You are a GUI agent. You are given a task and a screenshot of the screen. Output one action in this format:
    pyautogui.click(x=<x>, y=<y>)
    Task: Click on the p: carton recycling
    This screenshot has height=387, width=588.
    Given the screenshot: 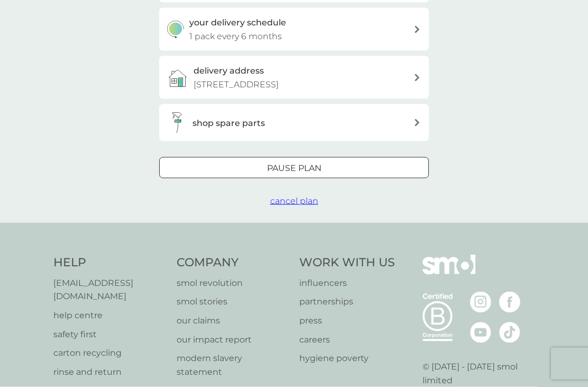 What is the action you would take?
    pyautogui.click(x=109, y=353)
    